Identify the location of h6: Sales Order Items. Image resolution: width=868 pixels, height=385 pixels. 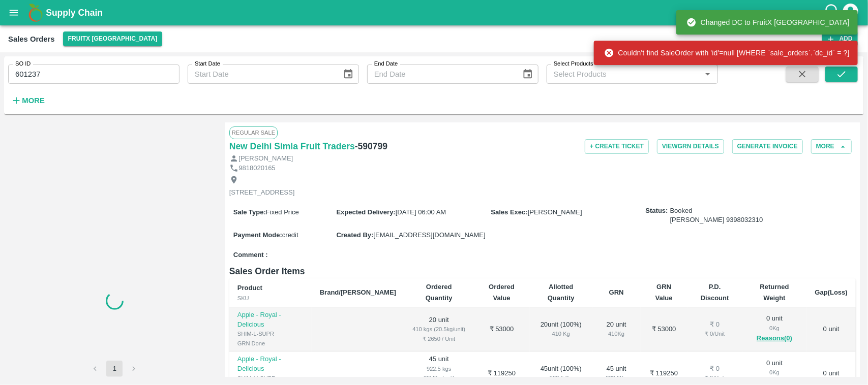
(542, 271).